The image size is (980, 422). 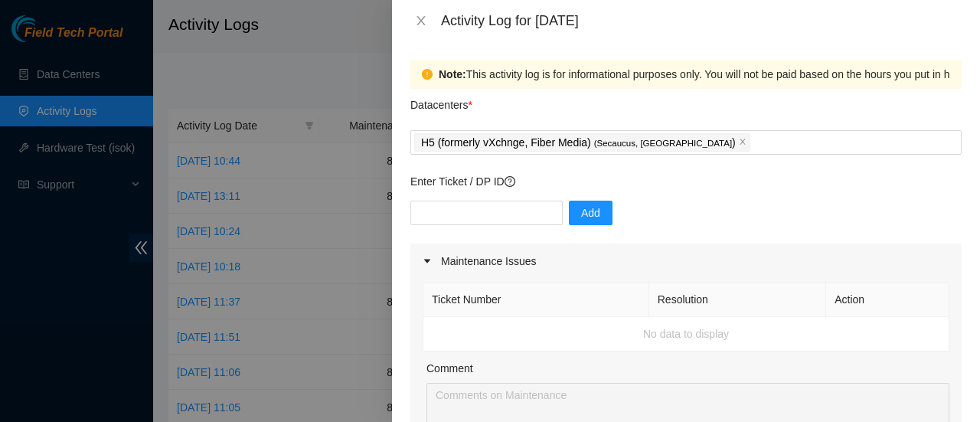 I want to click on th: Ticket Number, so click(x=536, y=300).